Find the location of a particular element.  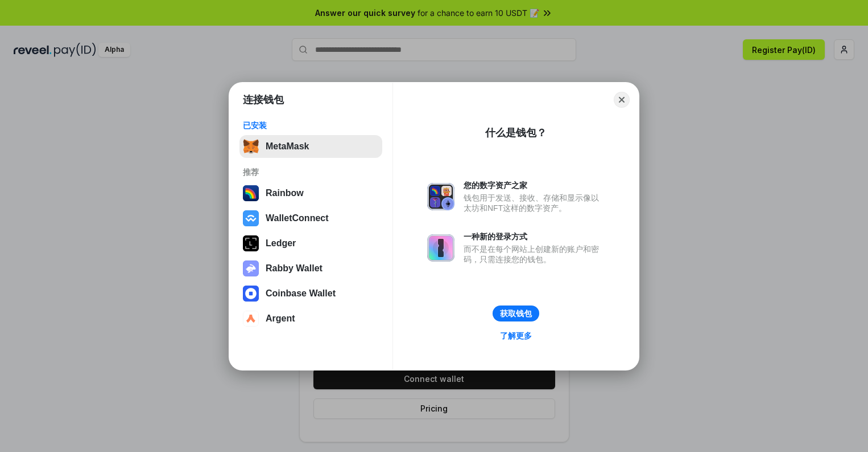

div: 什么是钱包？ is located at coordinates (516, 133).